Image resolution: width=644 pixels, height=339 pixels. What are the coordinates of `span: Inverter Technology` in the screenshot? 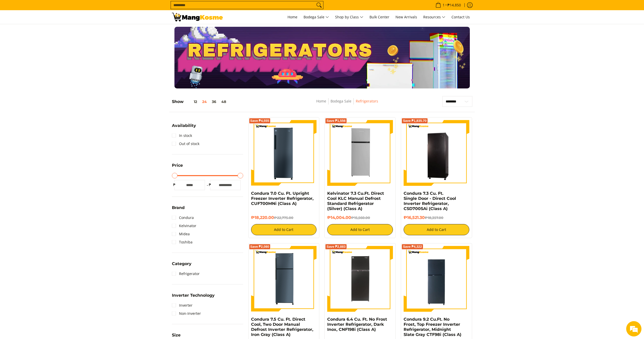 It's located at (193, 295).